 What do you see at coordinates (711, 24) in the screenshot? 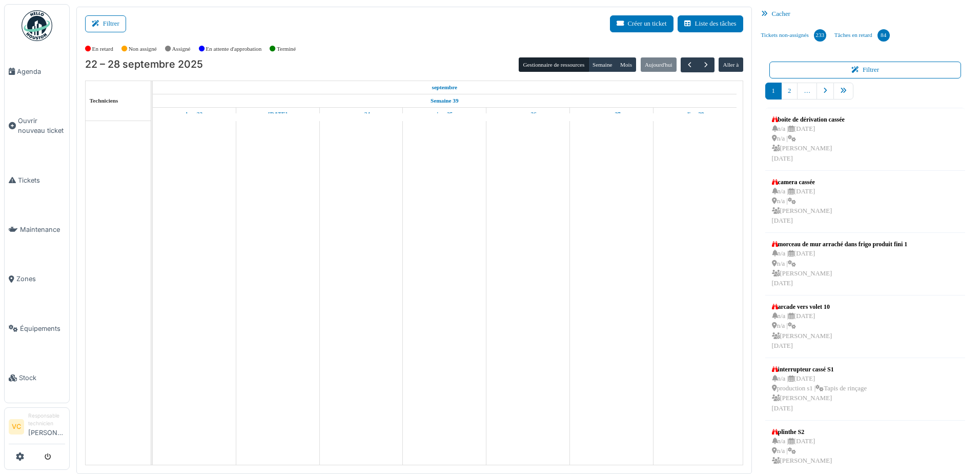
I see `a: Liste des tâches` at bounding box center [711, 24].